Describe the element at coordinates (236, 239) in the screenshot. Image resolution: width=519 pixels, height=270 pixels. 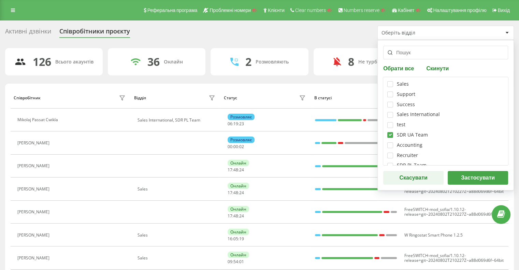
I see `span: 05` at that location.